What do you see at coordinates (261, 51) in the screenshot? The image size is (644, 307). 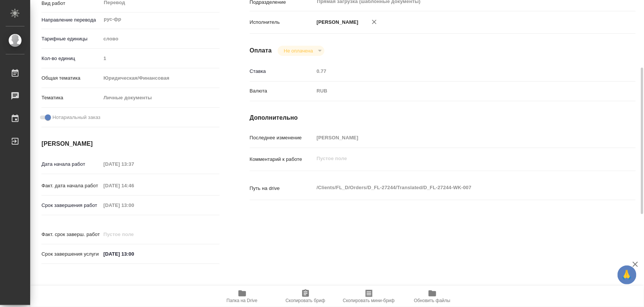 I see `h4: Оплата` at bounding box center [261, 51].